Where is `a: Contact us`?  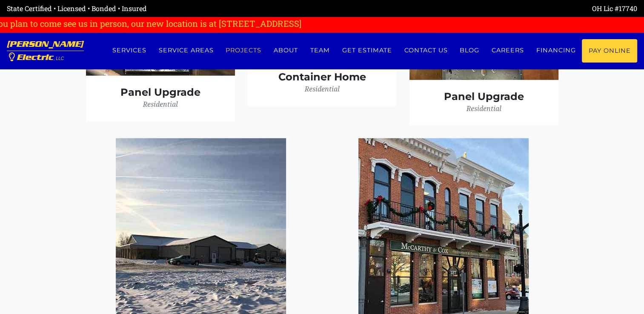 a: Contact us is located at coordinates (426, 50).